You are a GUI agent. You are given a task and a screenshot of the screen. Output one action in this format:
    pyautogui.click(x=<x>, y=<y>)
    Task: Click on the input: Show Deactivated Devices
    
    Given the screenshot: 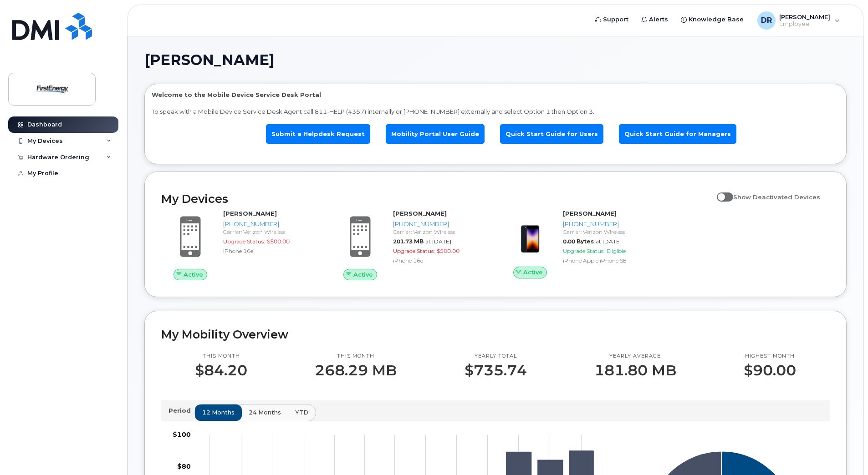 What is the action you would take?
    pyautogui.click(x=720, y=192)
    